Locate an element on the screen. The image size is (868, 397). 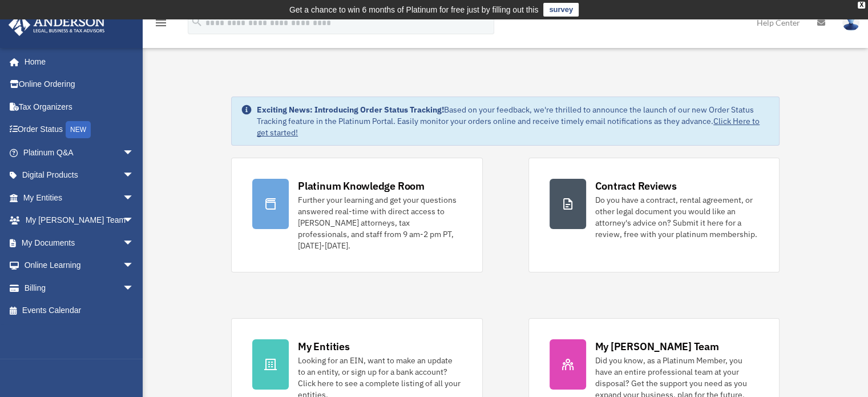
div: close is located at coordinates (861, 5).